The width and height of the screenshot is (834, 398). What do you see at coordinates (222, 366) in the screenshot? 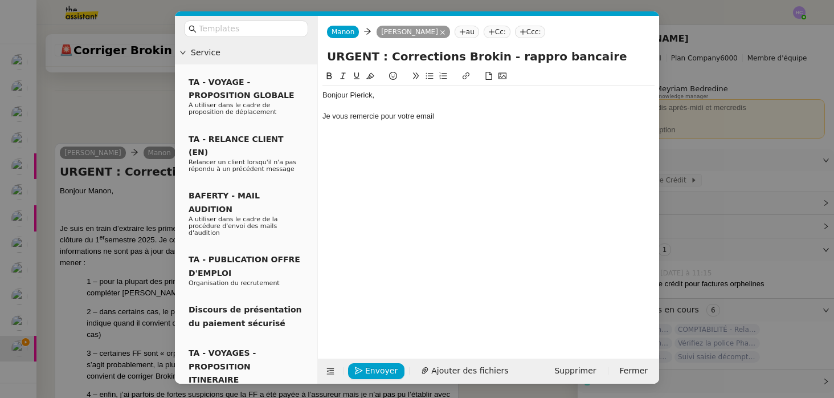
I see `span: TA - VOYAGES - PROPOSITION ITINERAIRE` at bounding box center [222, 366].